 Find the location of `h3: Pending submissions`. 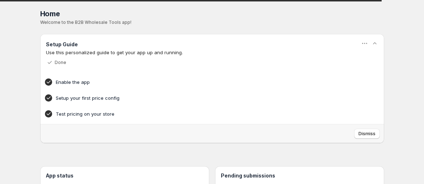

h3: Pending submissions is located at coordinates (299, 176).